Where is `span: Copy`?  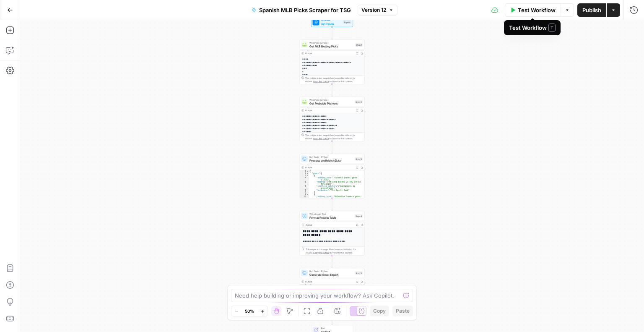 span: Copy is located at coordinates (379, 311).